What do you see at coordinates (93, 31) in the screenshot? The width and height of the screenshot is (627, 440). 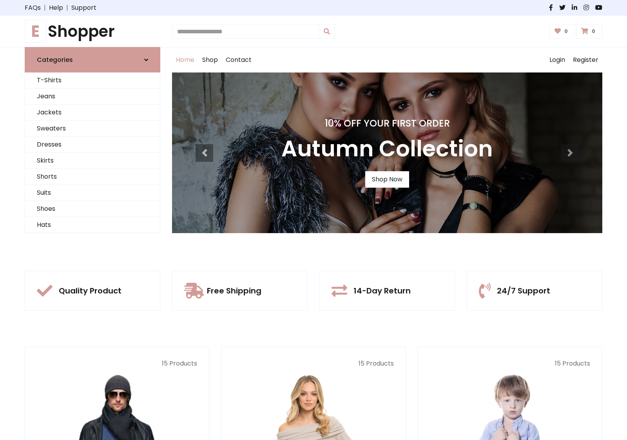 I see `h1: Shopper` at bounding box center [93, 31].